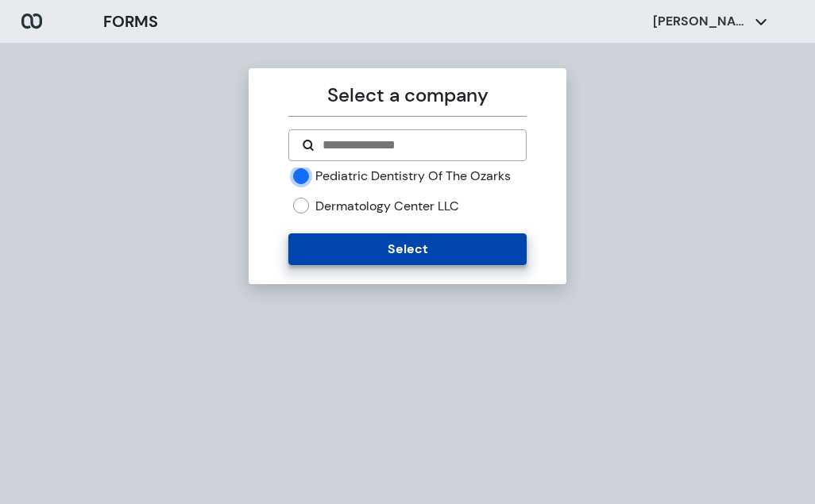 The image size is (815, 504). What do you see at coordinates (386, 206) in the screenshot?
I see `label: Dermatology Center LLC` at bounding box center [386, 206].